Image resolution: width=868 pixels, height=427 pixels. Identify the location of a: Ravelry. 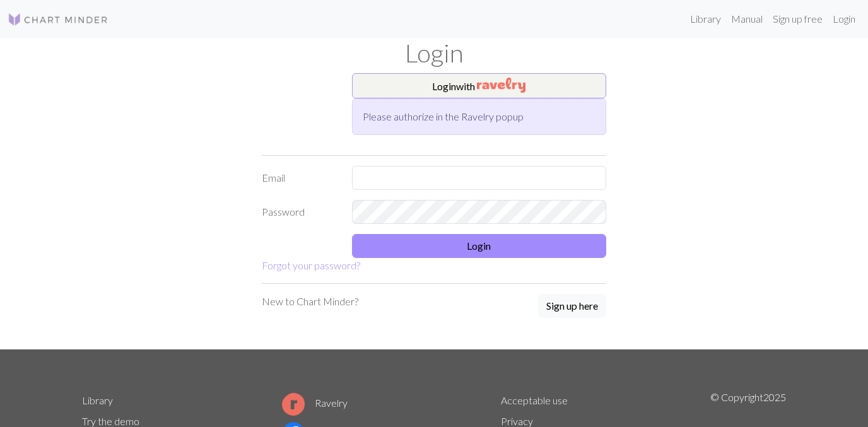
(315, 403).